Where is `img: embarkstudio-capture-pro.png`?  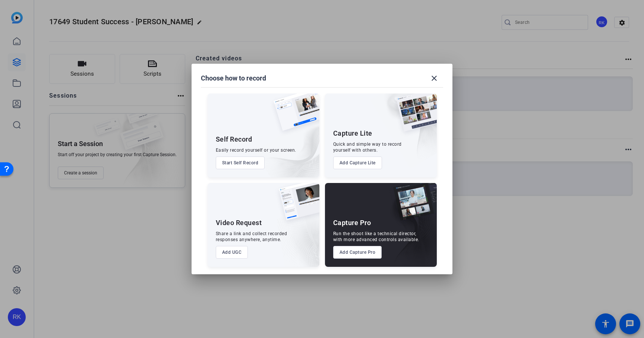 img: embarkstudio-capture-pro.png is located at coordinates (409, 230).